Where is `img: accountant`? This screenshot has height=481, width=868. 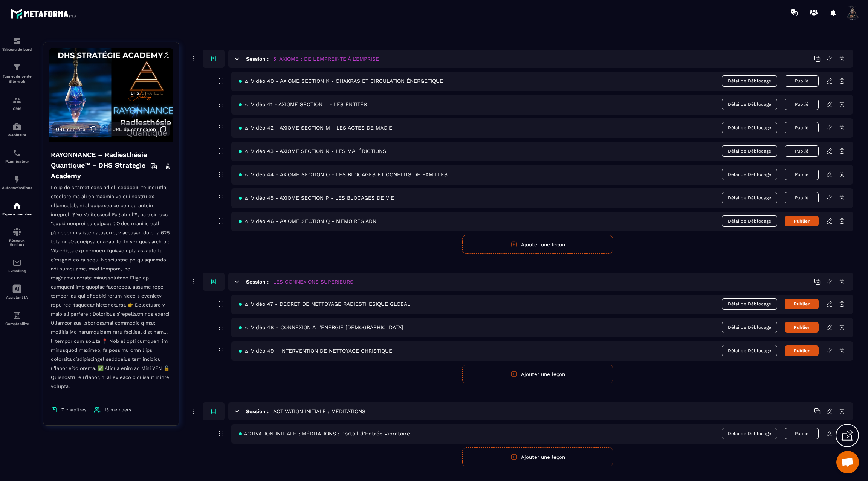 img: accountant is located at coordinates (17, 315).